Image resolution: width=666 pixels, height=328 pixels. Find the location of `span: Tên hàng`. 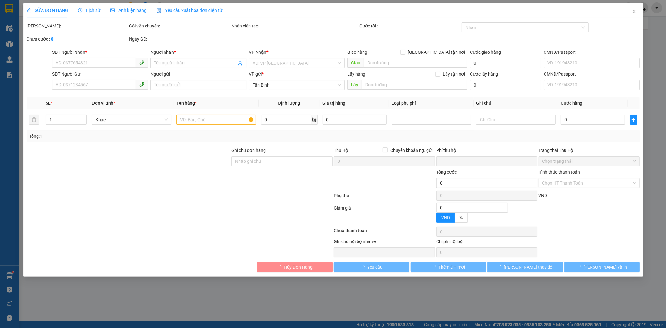

span: Tên hàng is located at coordinates (186, 103).